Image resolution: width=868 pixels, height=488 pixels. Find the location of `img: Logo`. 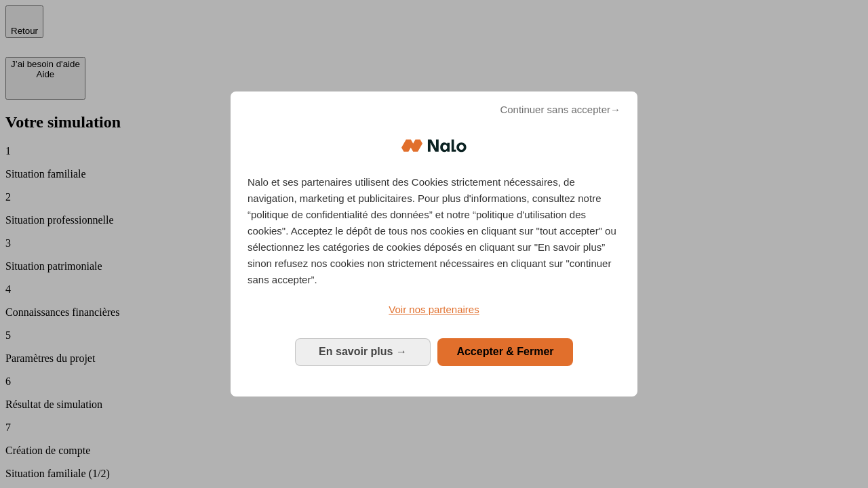

img: Logo is located at coordinates (434, 145).